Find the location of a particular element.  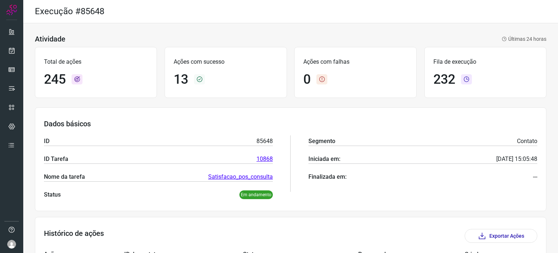

p: Total de ações is located at coordinates (96, 62).